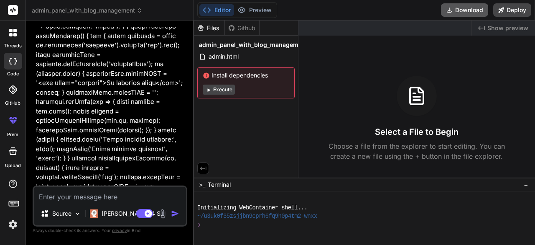 The width and height of the screenshot is (535, 245). Describe the element at coordinates (94, 213) in the screenshot. I see `img: Claude 4 Sonnet` at that location.